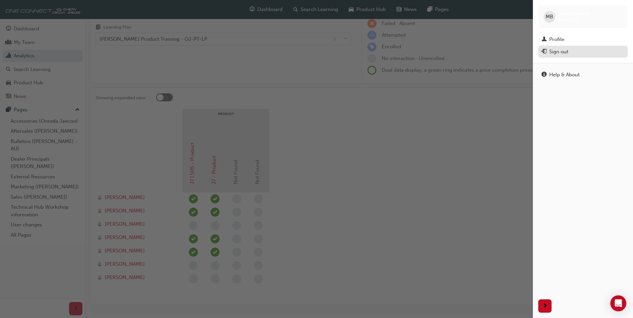 The height and width of the screenshot is (318, 633). What do you see at coordinates (544, 75) in the screenshot?
I see `span: info-icon` at bounding box center [544, 75].